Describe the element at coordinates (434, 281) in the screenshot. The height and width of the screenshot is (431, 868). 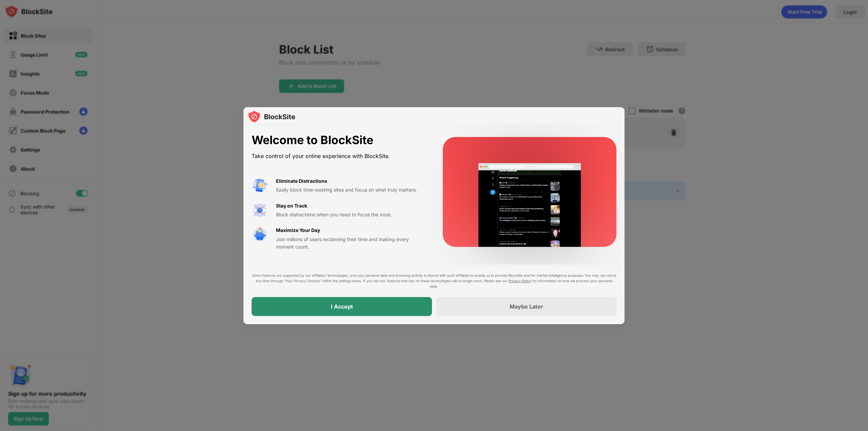
I see `div: Some features are supported by our affiliates’ technologies, and your personal data and browsing ...` at that location.